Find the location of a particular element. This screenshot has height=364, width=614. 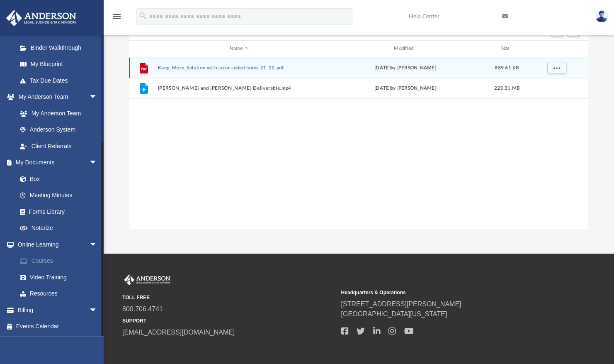

a: Client Referrals is located at coordinates (59, 146).